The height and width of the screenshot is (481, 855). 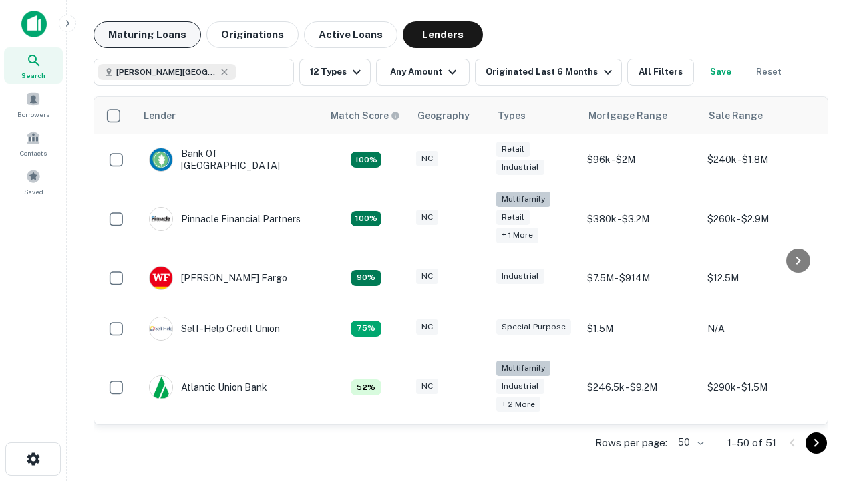 I want to click on div: Lender, so click(x=160, y=116).